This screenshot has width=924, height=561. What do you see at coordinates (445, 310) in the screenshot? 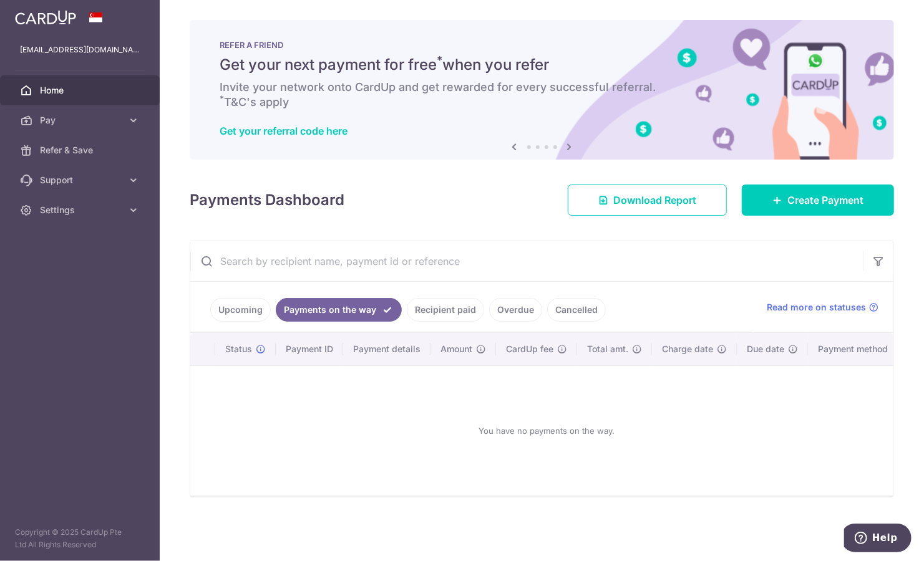
I see `a: Recipient paid` at bounding box center [445, 310].